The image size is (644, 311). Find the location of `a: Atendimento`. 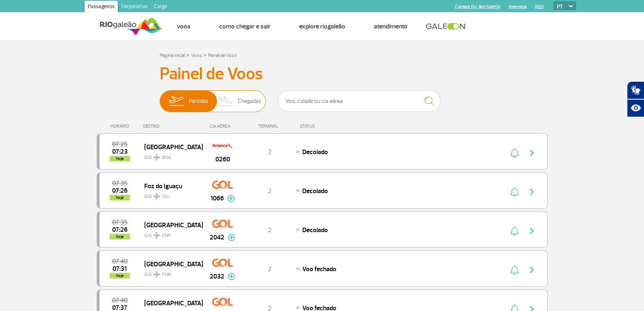

a: Atendimento is located at coordinates (390, 26).